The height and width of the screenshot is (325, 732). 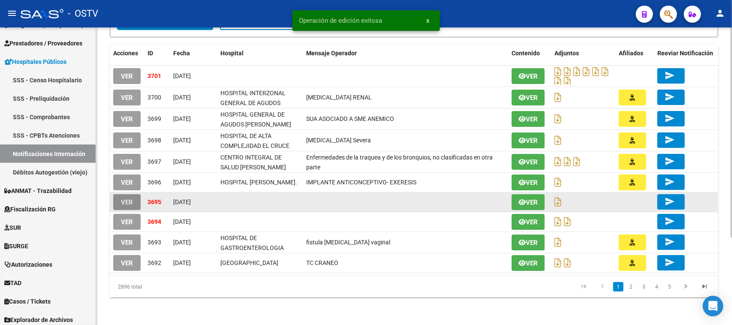 I want to click on li: page 5, so click(x=670, y=287).